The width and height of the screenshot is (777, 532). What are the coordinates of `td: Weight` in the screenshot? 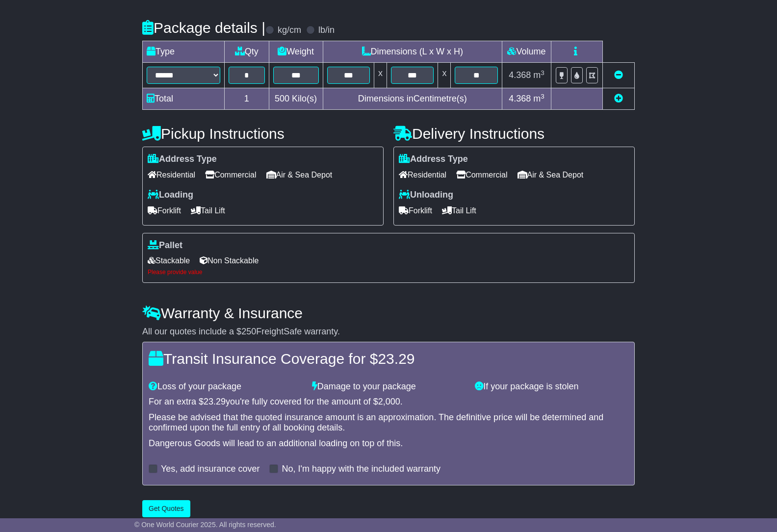 It's located at (296, 52).